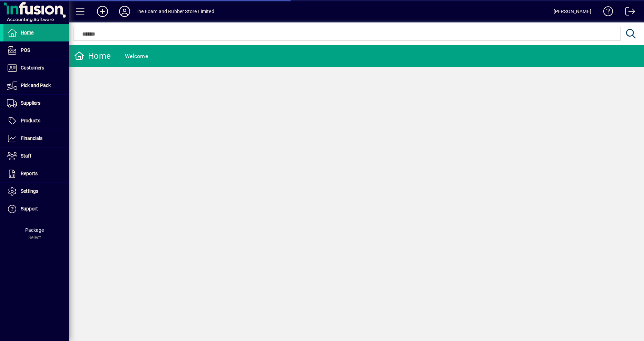 Image resolution: width=644 pixels, height=341 pixels. What do you see at coordinates (29, 209) in the screenshot?
I see `span: Support` at bounding box center [29, 209].